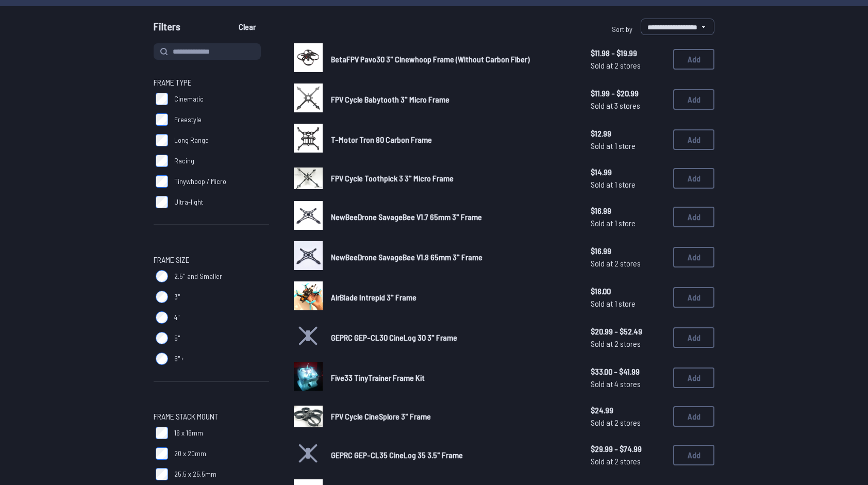 The image size is (868, 485). I want to click on span: GEPRC GEP-CL30 CineLog 30 3" Frame, so click(393, 337).